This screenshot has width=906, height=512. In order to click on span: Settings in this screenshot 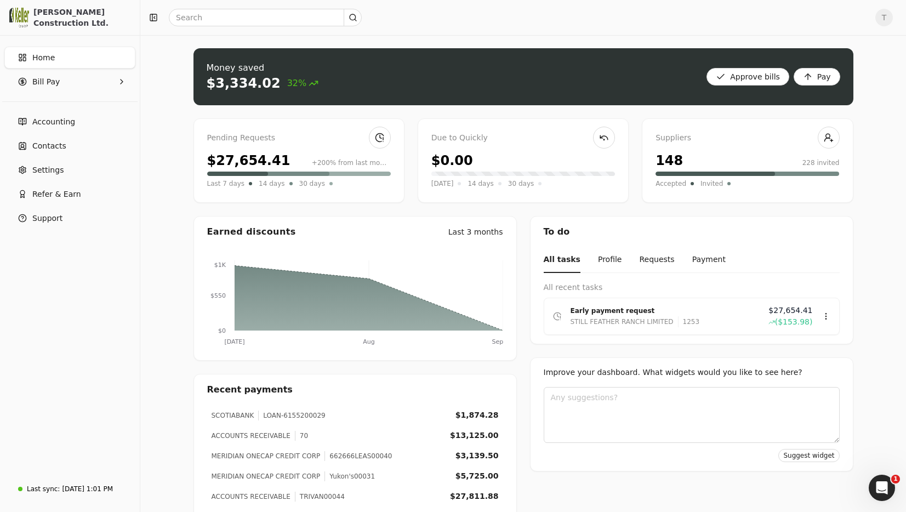, I will do `click(48, 170)`.